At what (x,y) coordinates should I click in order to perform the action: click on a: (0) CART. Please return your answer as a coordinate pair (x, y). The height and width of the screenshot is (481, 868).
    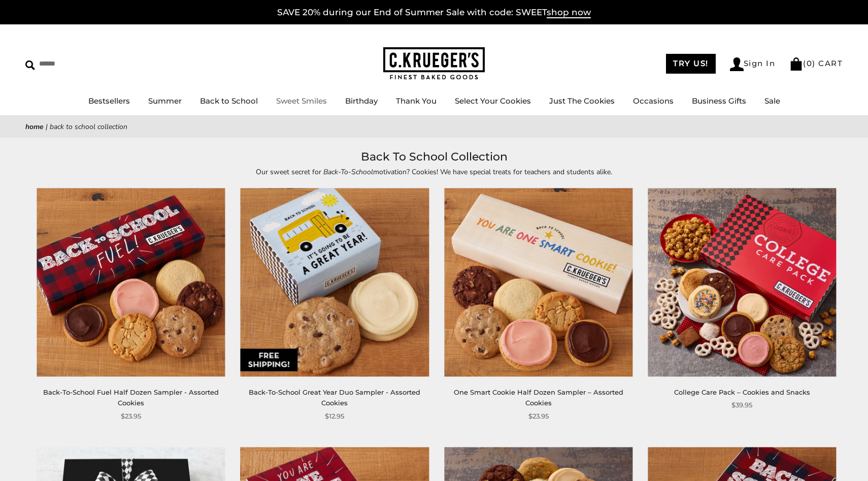
    Looking at the image, I should click on (816, 63).